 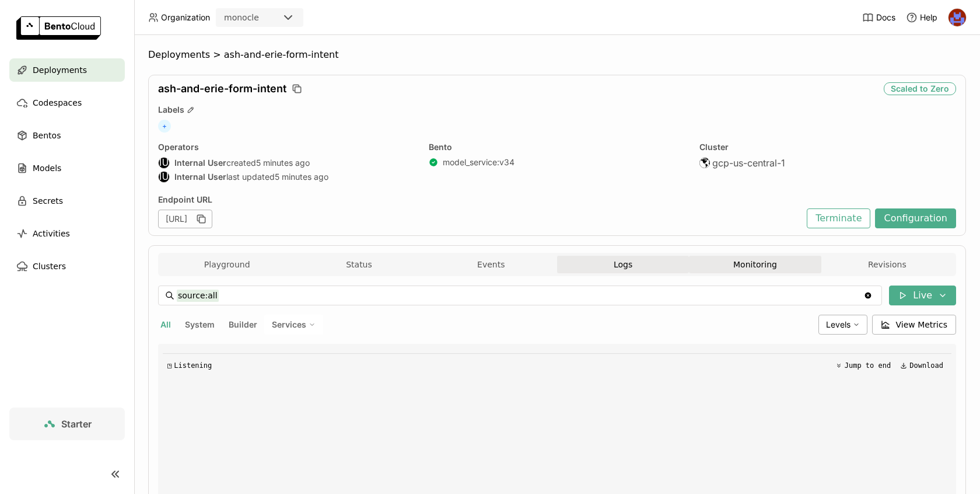 What do you see at coordinates (480, 199) in the screenshot?
I see `div: Endpoint URL` at bounding box center [480, 199].